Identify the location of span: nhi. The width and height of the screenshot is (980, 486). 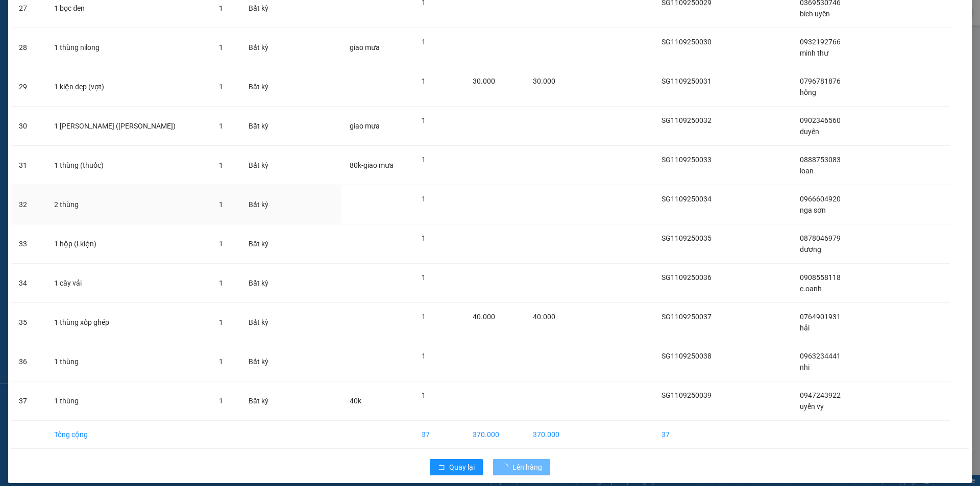
(804, 367).